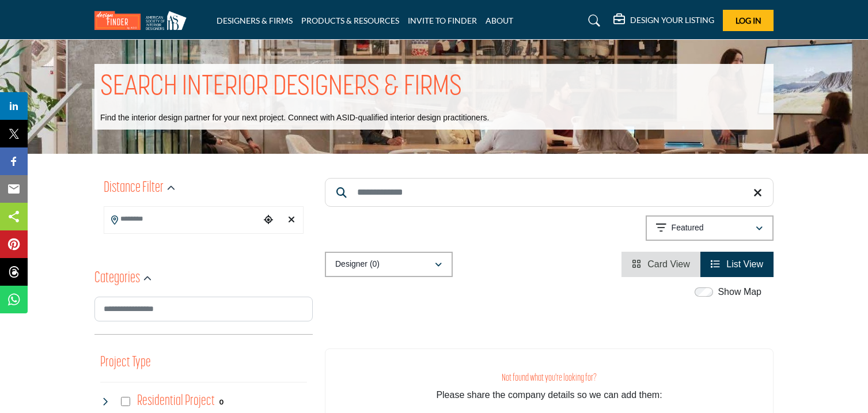  What do you see at coordinates (549, 378) in the screenshot?
I see `h3: Not found what you're looking for?` at bounding box center [549, 378].